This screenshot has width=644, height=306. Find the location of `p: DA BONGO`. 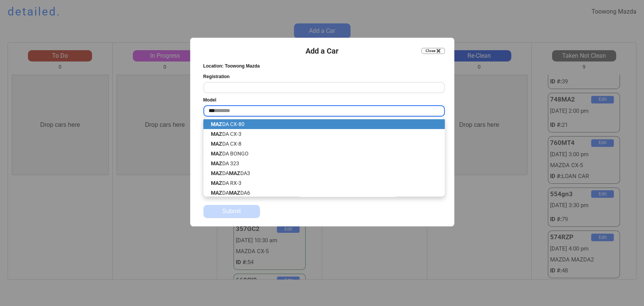

p: DA BONGO is located at coordinates (324, 154).